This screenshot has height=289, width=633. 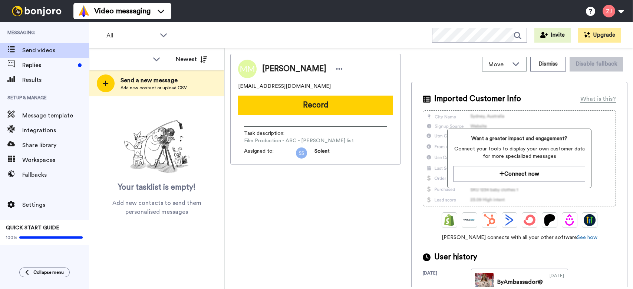 What do you see at coordinates (520, 174) in the screenshot?
I see `a: Connect now` at bounding box center [520, 174].